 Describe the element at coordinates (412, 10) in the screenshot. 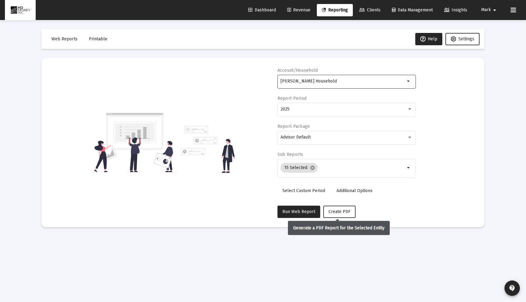

I see `a: Data Management` at that location.